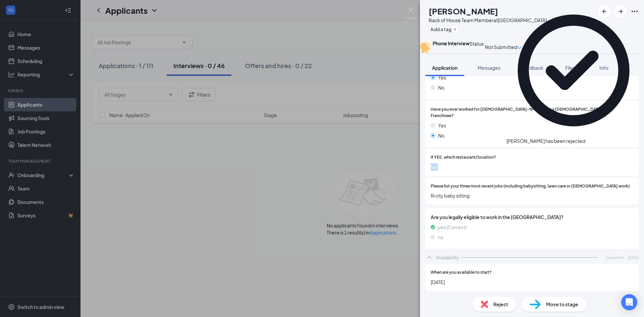 The image size is (644, 317). I want to click on div: Open Intercom Messenger, so click(629, 302).